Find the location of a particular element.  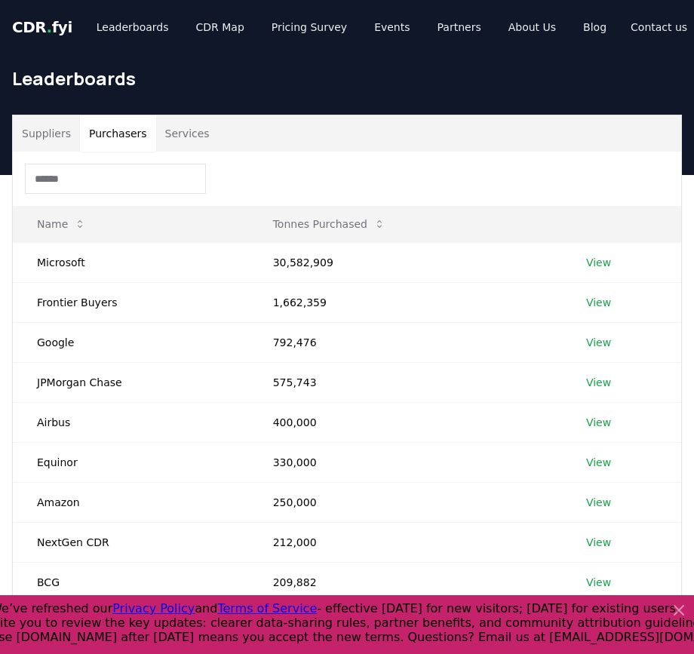

a: About Us is located at coordinates (532, 27).